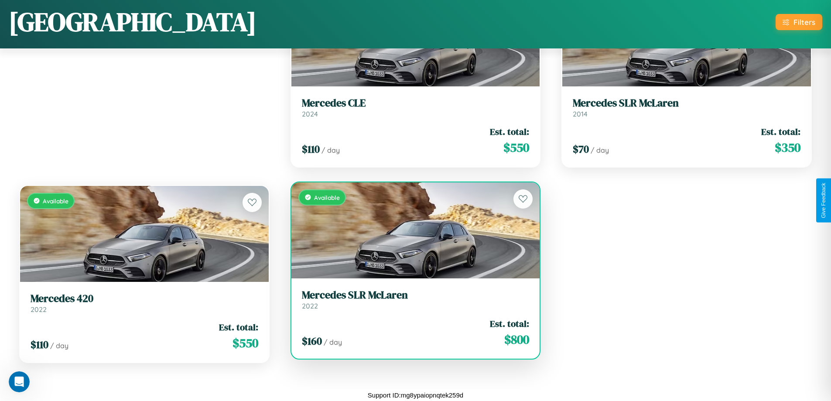 The width and height of the screenshot is (831, 401). Describe the element at coordinates (580, 114) in the screenshot. I see `span: 2014` at that location.